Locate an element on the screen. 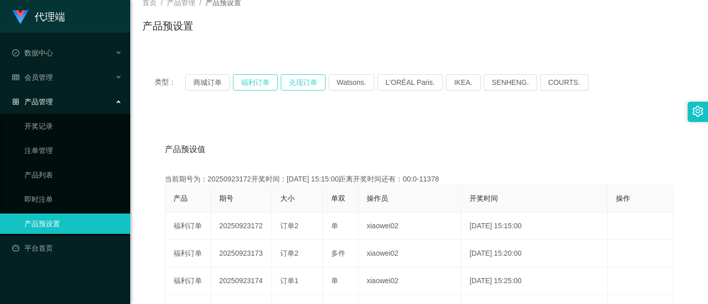 The width and height of the screenshot is (708, 304). a: 产品预设置 is located at coordinates (73, 224).